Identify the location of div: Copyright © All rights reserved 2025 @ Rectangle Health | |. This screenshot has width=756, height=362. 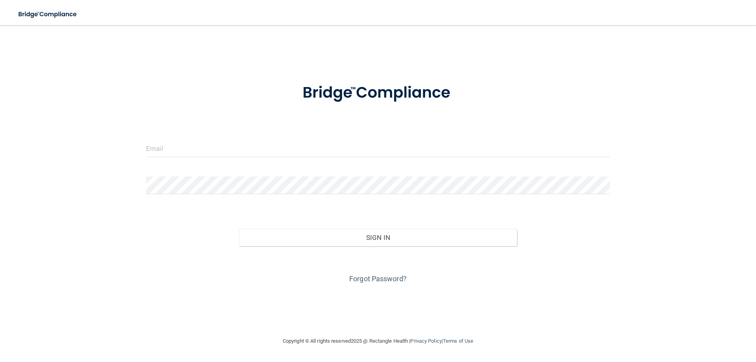
(378, 341).